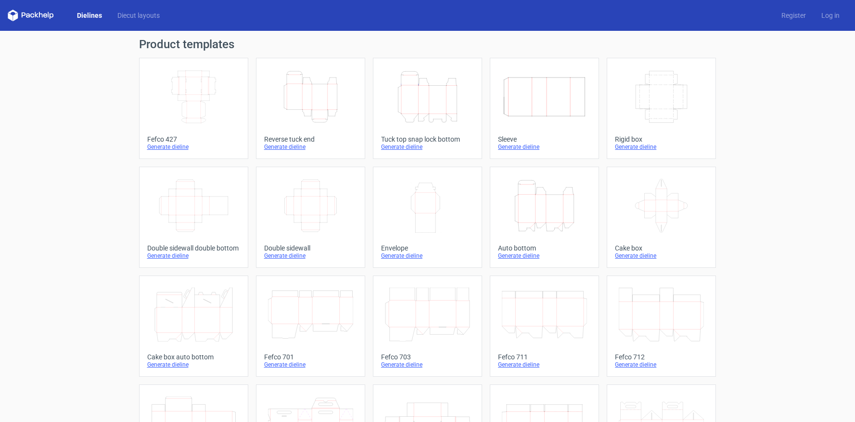 The height and width of the screenshot is (422, 855). I want to click on a: Fefco 703Generate dieline, so click(427, 326).